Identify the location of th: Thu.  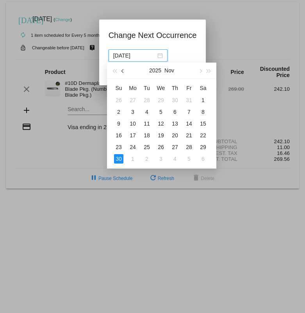
(175, 88).